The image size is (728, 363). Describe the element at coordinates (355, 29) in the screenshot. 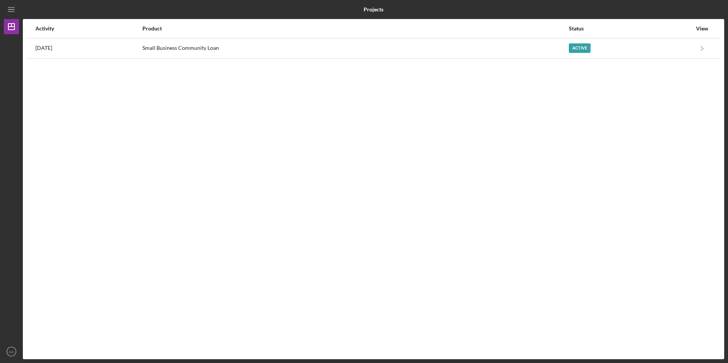

I see `div: Product` at that location.